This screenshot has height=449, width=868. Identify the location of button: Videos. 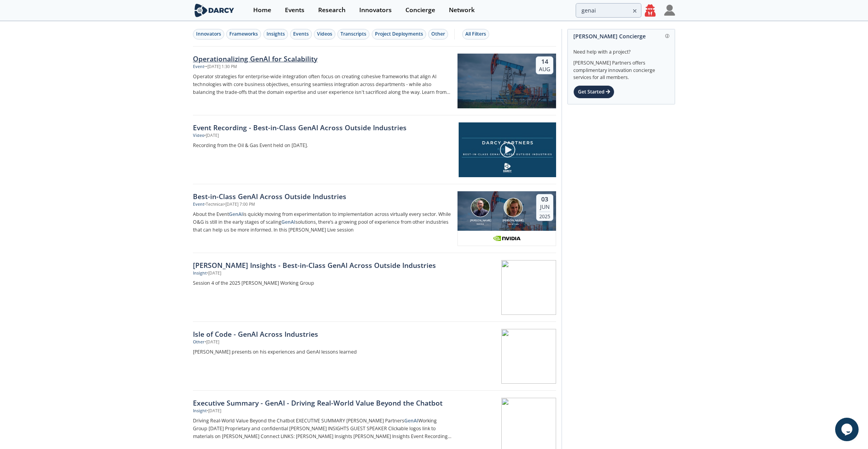
(324, 34).